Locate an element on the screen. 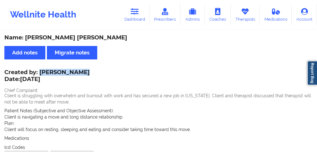  span: Chief Complaint: is located at coordinates (21, 90).